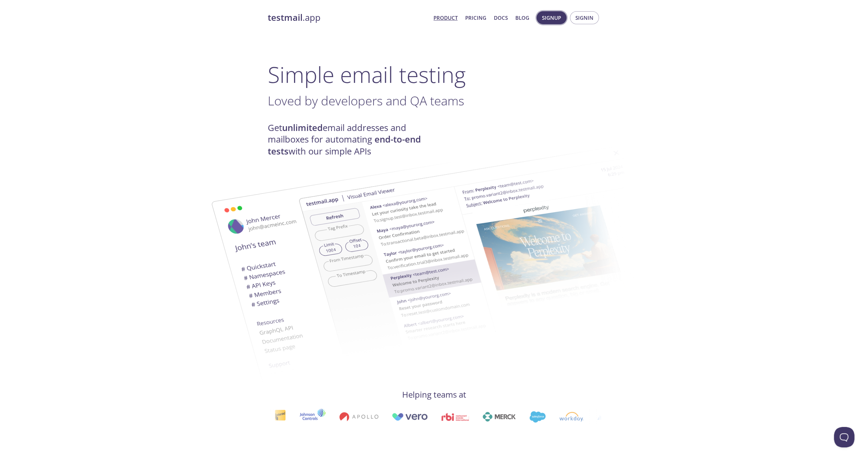 The width and height of the screenshot is (868, 461). What do you see at coordinates (535, 417) in the screenshot?
I see `img: salesforce` at bounding box center [535, 417].